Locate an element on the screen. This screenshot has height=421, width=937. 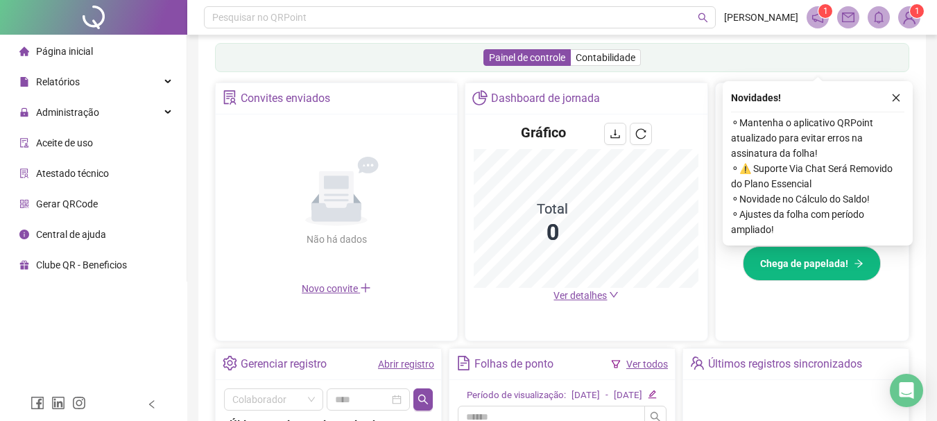
a: Ver detalhes down is located at coordinates (586, 296).